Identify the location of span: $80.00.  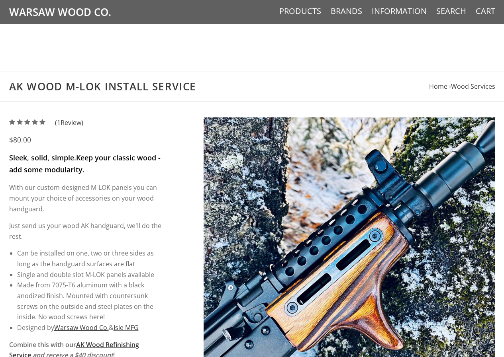
(20, 140).